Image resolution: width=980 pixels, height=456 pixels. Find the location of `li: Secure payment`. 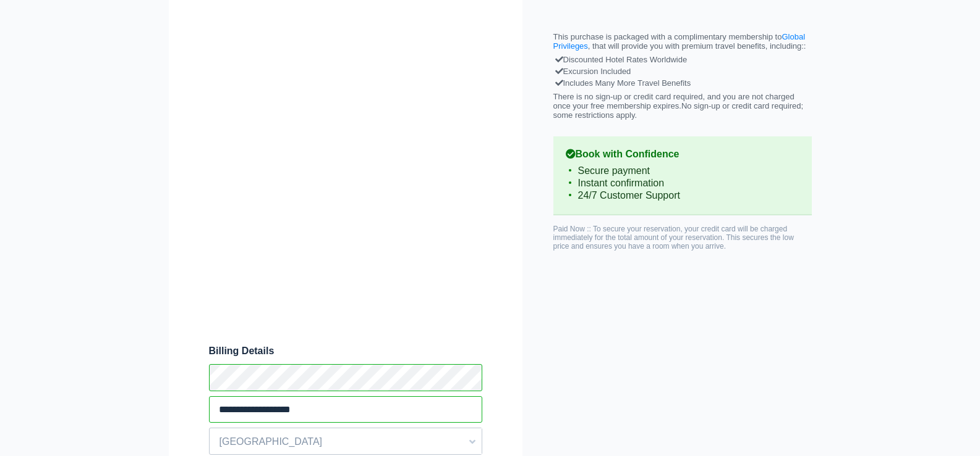

li: Secure payment is located at coordinates (682, 171).